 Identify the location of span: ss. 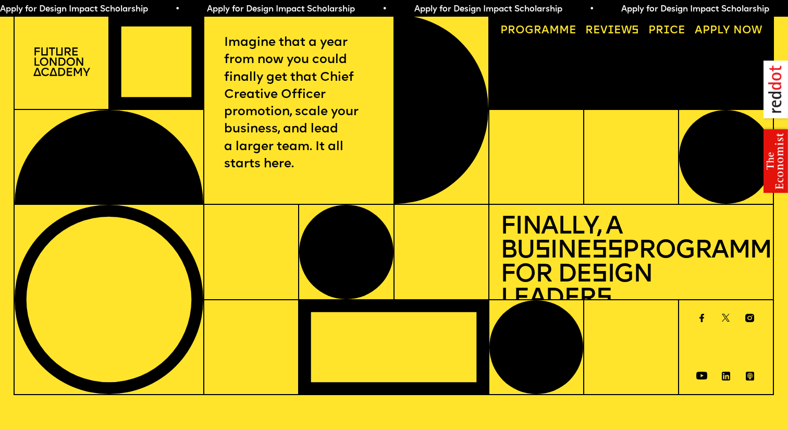
(607, 251).